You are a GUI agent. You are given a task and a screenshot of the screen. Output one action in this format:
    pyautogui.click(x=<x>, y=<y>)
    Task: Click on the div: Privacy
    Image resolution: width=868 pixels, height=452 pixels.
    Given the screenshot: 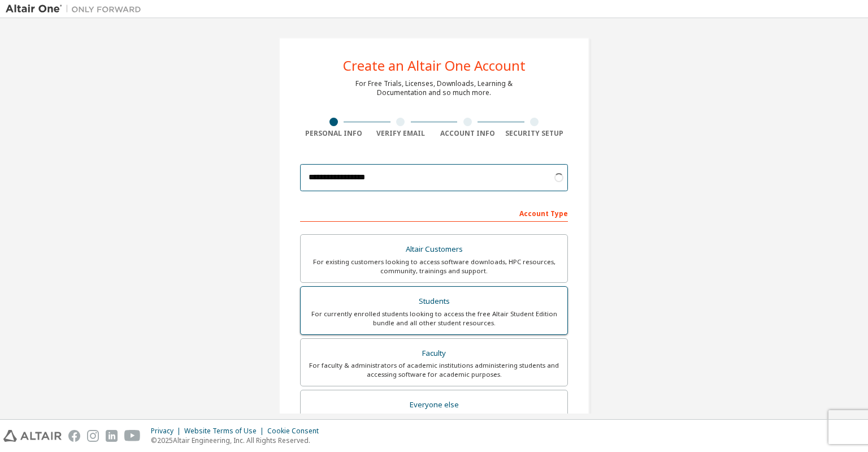 What is the action you would take?
    pyautogui.click(x=167, y=430)
    